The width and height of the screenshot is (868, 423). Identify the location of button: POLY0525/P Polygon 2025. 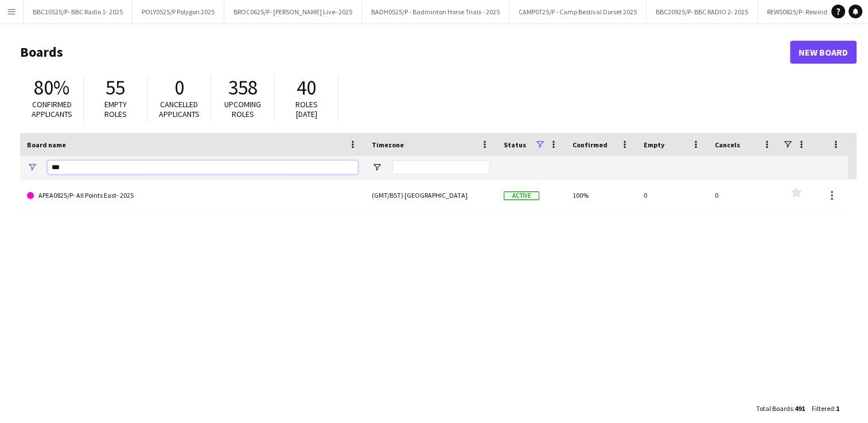
(178, 11).